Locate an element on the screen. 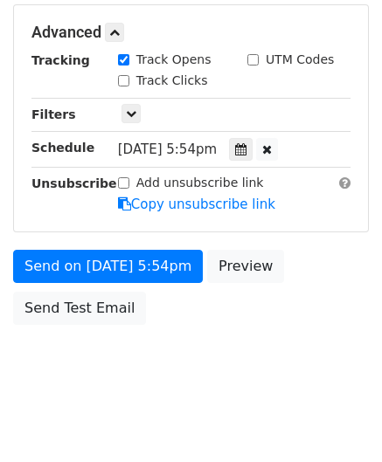 Image resolution: width=382 pixels, height=462 pixels. label: UTM Codes is located at coordinates (300, 59).